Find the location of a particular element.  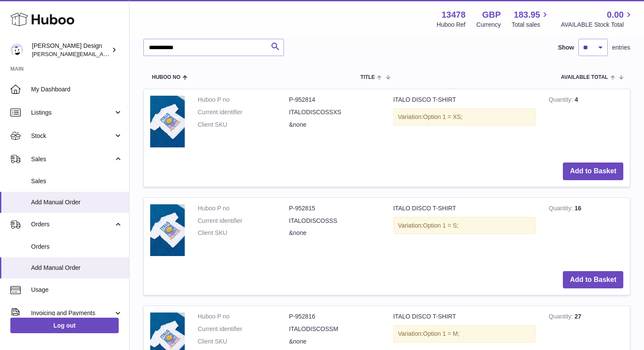

span: AVAILABLE Total is located at coordinates (585, 77).